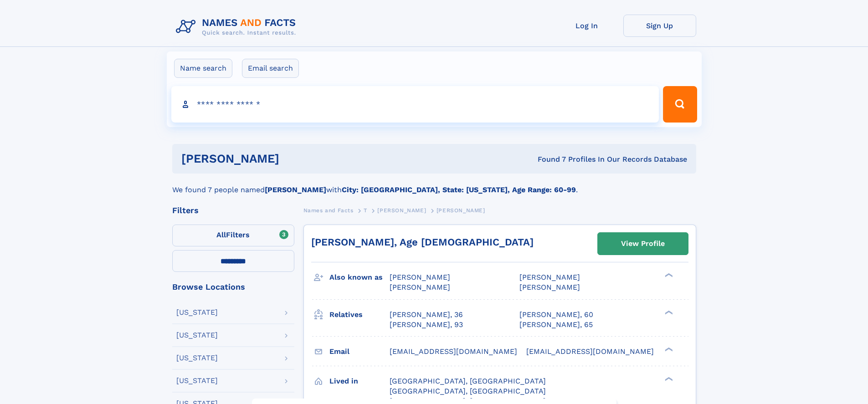 Image resolution: width=868 pixels, height=404 pixels. I want to click on a: Names and Facts, so click(329, 210).